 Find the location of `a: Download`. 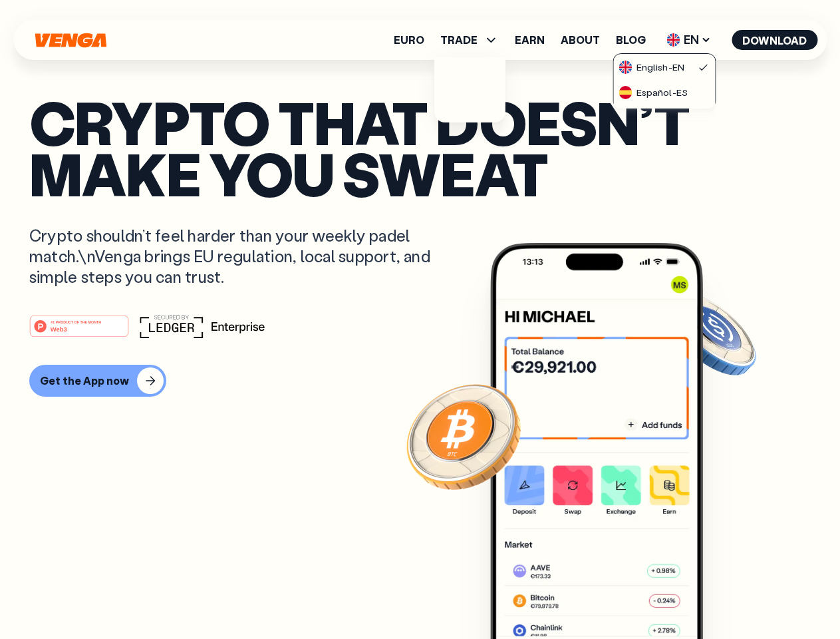

a: Download is located at coordinates (774, 40).